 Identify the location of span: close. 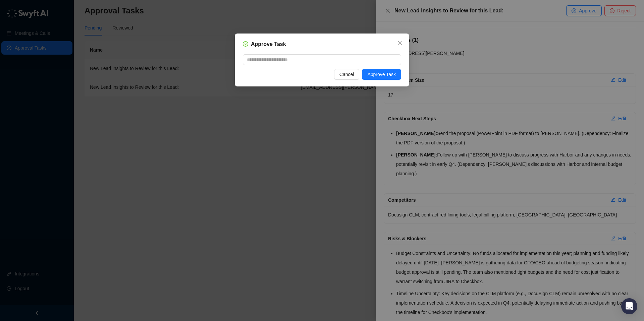
(400, 43).